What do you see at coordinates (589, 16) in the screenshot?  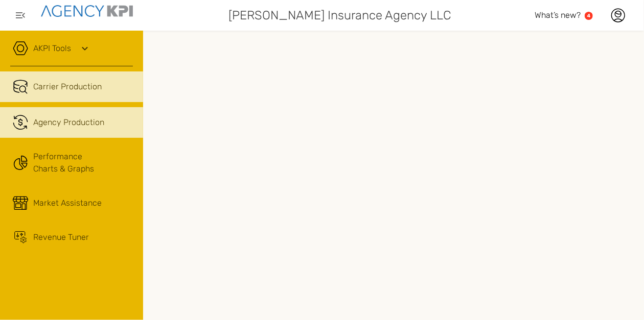 I see `a: 4` at bounding box center [589, 16].